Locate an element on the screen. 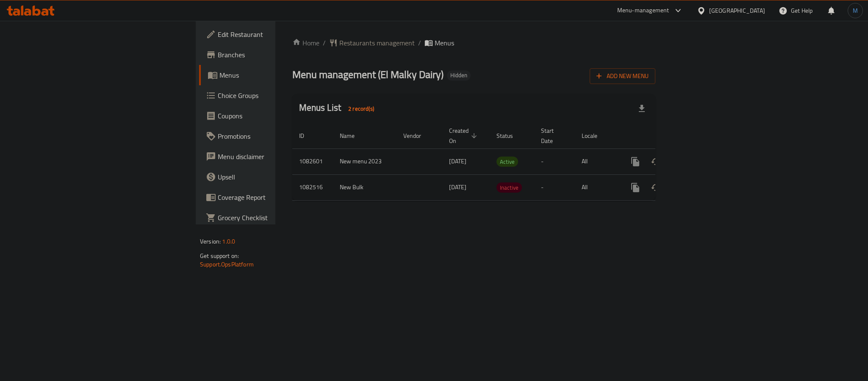 The width and height of the screenshot is (868, 381). span: Coverage Report is located at coordinates (276, 197).